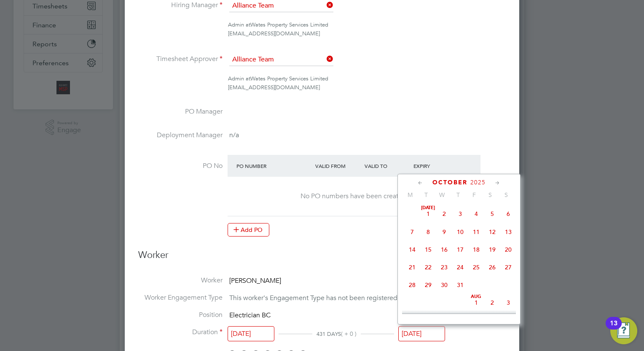  Describe the element at coordinates (412, 285) in the screenshot. I see `span: 28` at that location.